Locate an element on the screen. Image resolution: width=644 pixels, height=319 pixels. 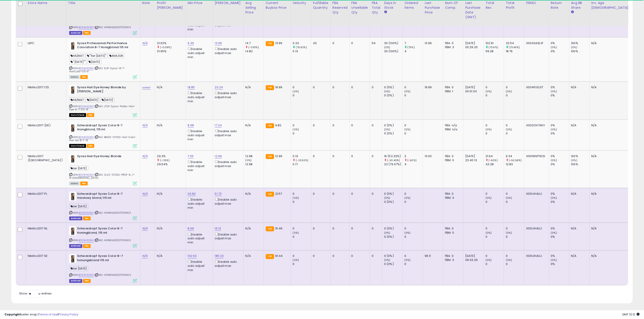
a: 16.13 is located at coordinates (218, 229).